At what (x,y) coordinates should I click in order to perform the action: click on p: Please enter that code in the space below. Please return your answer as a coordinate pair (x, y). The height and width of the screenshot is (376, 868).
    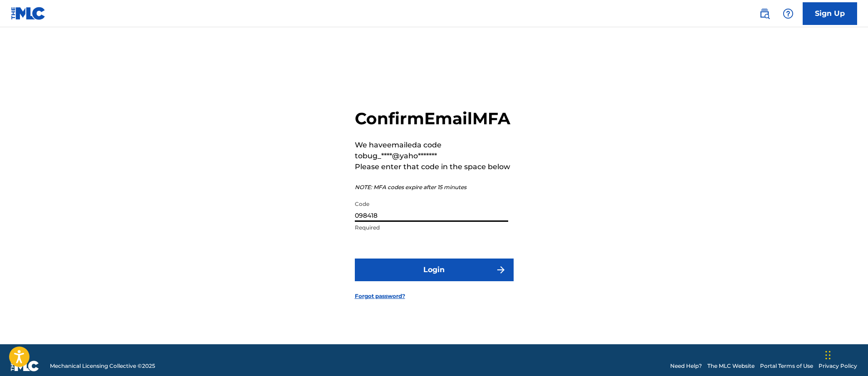
    Looking at the image, I should click on (434, 167).